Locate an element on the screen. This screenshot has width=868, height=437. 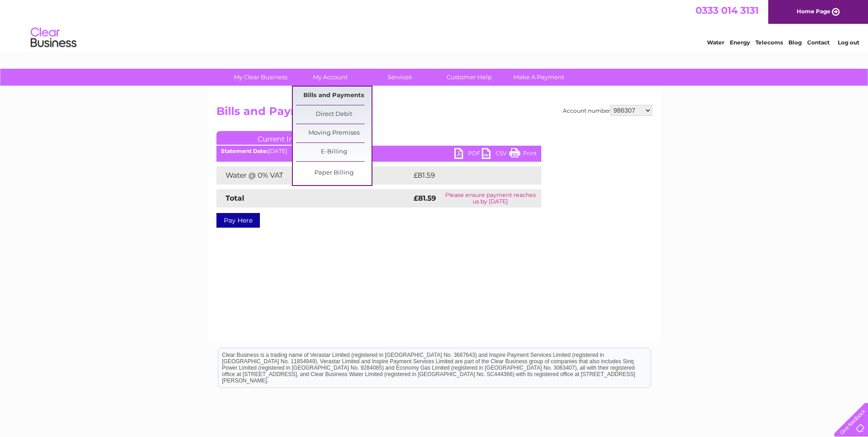
a: Make A Payment is located at coordinates (539, 77).